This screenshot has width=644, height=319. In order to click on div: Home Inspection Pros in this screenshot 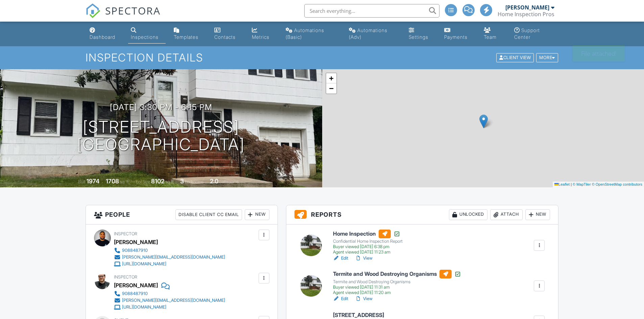, I will do `click(526, 14)`.